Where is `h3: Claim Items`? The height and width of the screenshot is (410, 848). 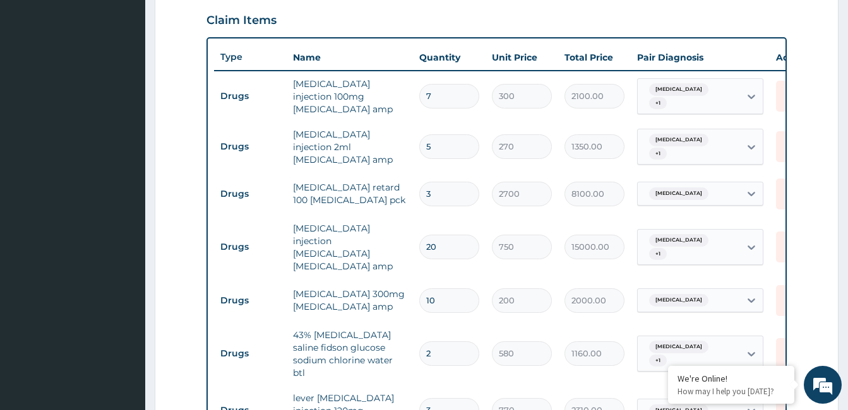
h3: Claim Items is located at coordinates (241, 21).